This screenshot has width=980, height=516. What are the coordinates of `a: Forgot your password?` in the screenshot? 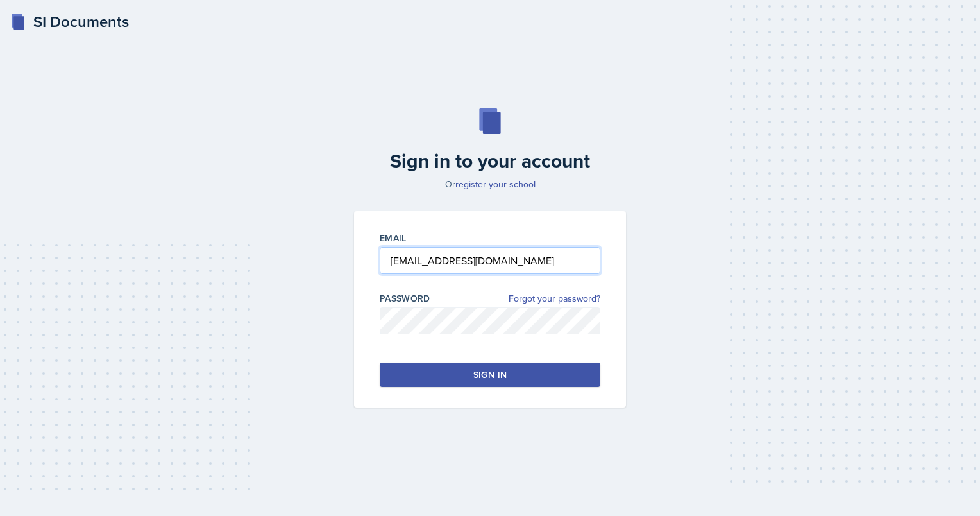 It's located at (554, 298).